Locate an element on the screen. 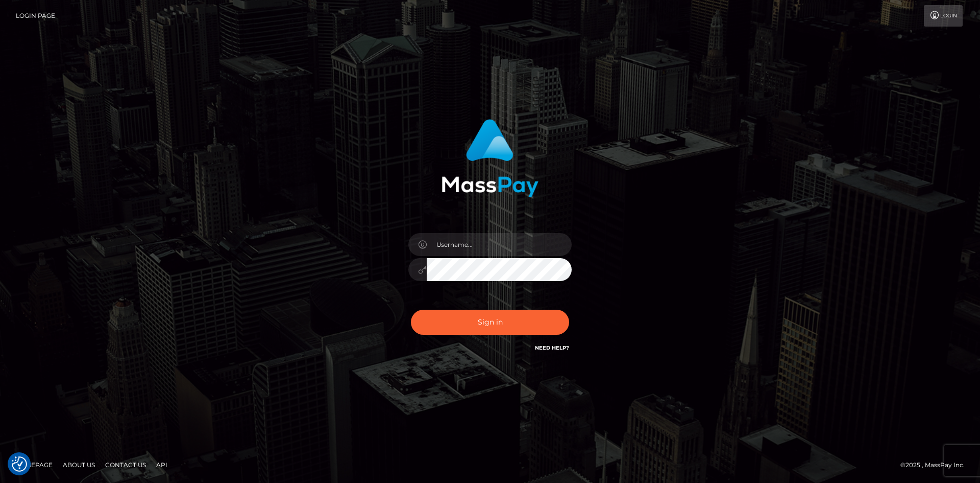  img: Revisit consent button is located at coordinates (20, 464).